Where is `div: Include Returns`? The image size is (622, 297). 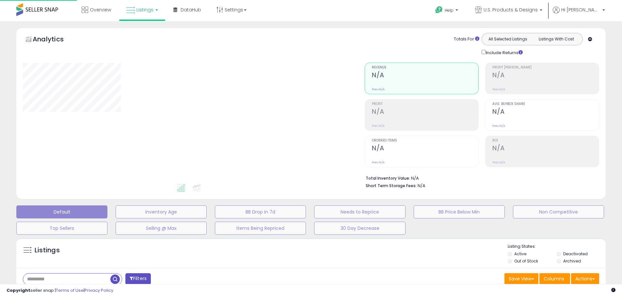 div: Include Returns is located at coordinates (503, 52).